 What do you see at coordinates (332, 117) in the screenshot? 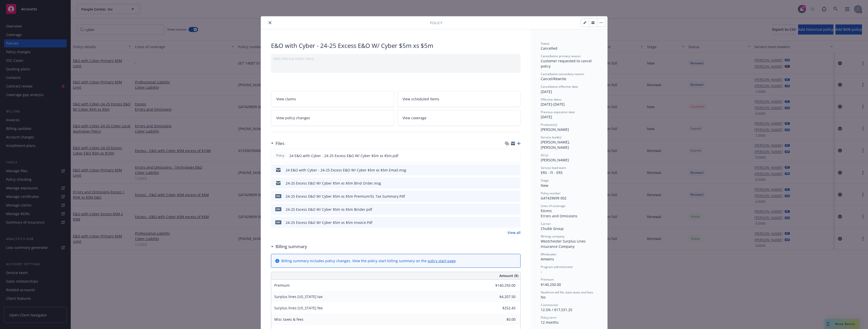
I see `a: View policy changes` at bounding box center [332, 117].